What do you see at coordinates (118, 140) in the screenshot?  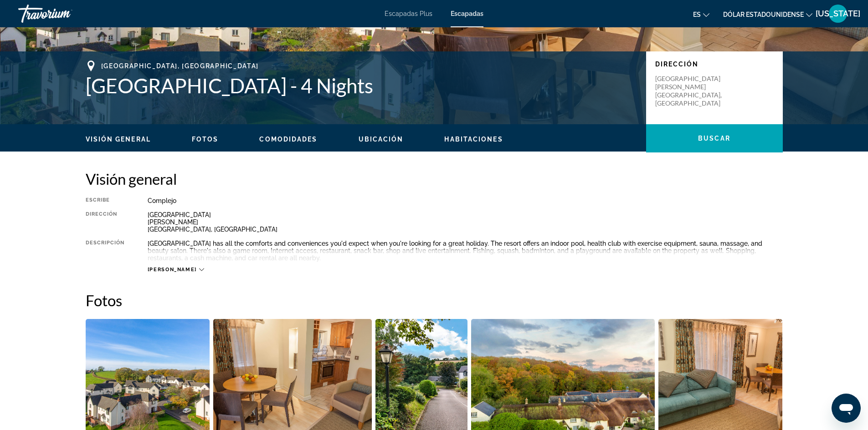 I see `button: Visión general` at bounding box center [118, 140].